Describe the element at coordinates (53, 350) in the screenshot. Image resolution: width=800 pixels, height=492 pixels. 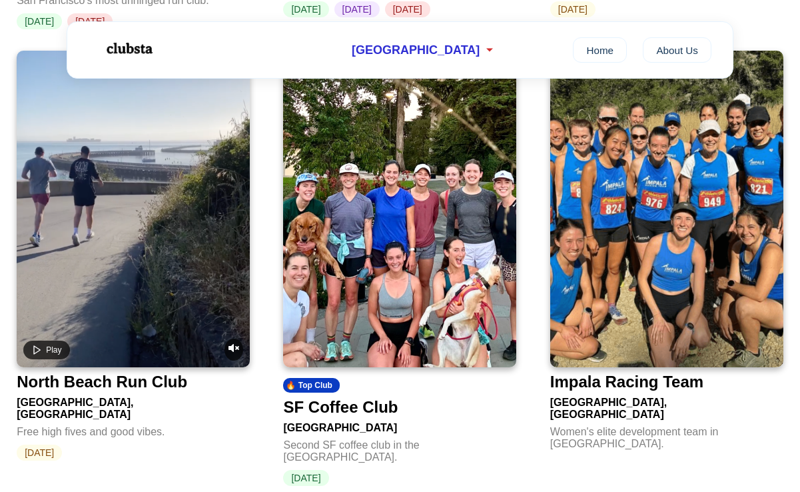
I see `span: Play` at that location.